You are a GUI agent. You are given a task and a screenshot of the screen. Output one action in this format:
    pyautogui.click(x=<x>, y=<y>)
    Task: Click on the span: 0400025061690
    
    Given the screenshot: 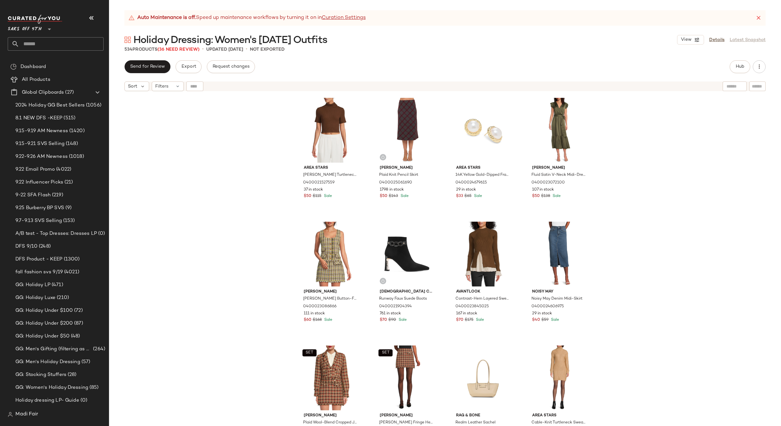 What is the action you would take?
    pyautogui.click(x=396, y=183)
    